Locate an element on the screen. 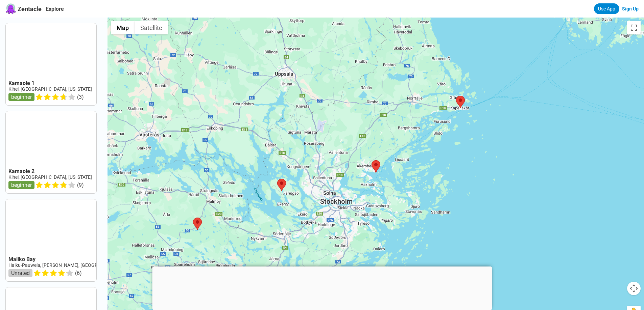 Image resolution: width=644 pixels, height=310 pixels. a: Explore is located at coordinates (55, 9).